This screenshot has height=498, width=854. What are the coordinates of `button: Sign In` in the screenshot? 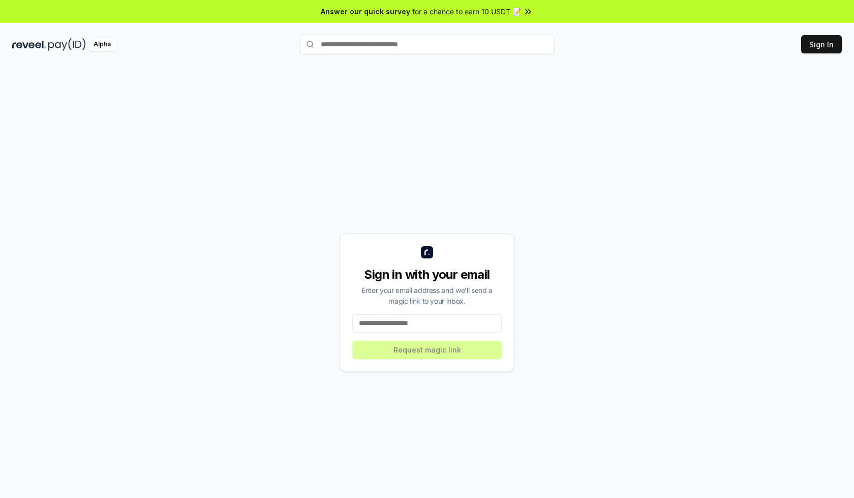 It's located at (821, 44).